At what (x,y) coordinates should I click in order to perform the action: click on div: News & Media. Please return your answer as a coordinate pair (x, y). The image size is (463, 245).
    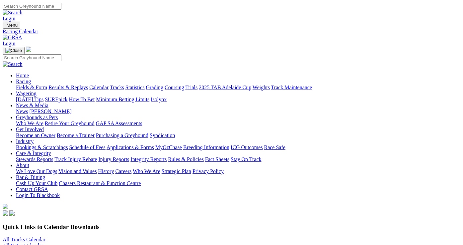
    Looking at the image, I should click on (238, 111).